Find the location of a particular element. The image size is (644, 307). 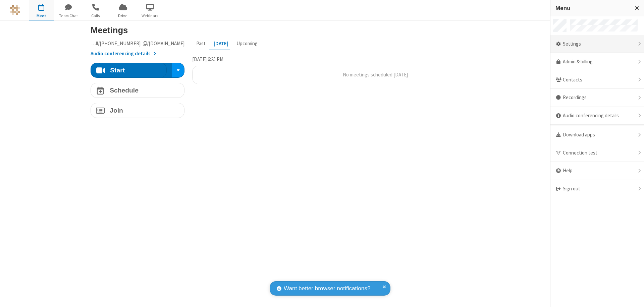

div: Settings is located at coordinates (597, 44).